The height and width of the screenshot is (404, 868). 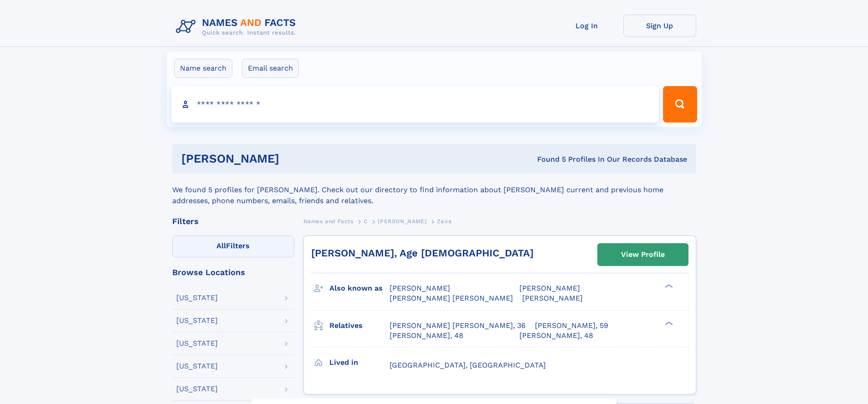 What do you see at coordinates (203, 69) in the screenshot?
I see `label: Name search` at bounding box center [203, 69].